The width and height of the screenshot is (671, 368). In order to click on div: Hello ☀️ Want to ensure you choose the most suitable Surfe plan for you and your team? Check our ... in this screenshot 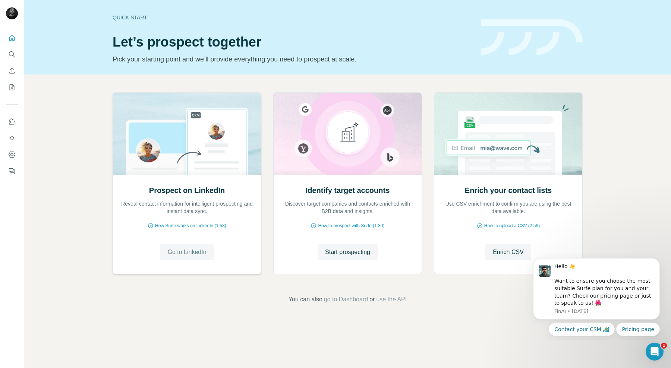, I will do `click(82, 34)`.